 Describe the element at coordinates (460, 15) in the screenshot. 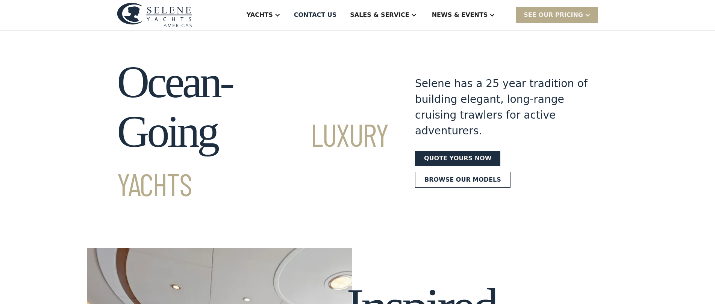

I see `div: News & EVENTS` at that location.